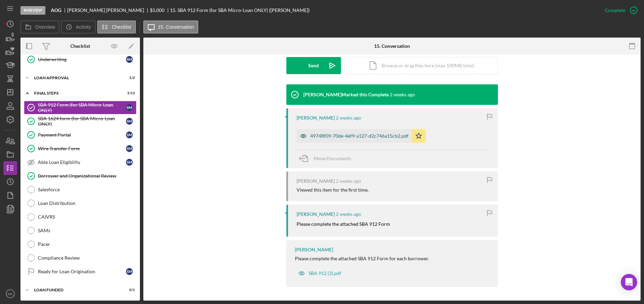 Image resolution: width=644 pixels, height=304 pixels. Describe the element at coordinates (82, 162) in the screenshot. I see `div: Able Loan Eligibility` at that location.